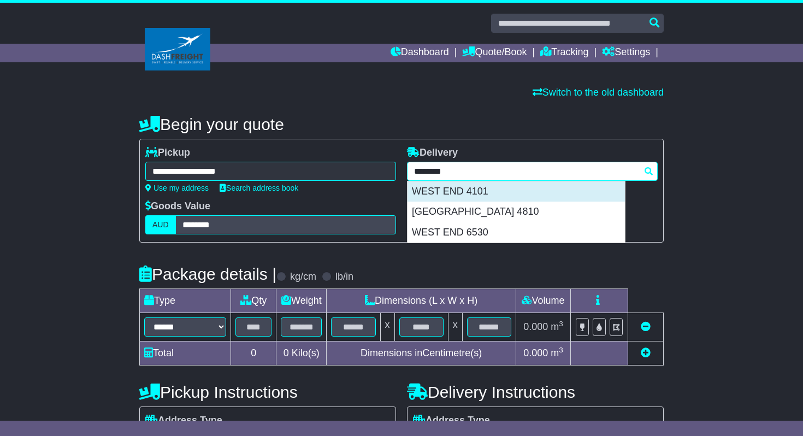 The width and height of the screenshot is (803, 436). What do you see at coordinates (645, 353) in the screenshot?
I see `a: Add new item` at bounding box center [645, 353].